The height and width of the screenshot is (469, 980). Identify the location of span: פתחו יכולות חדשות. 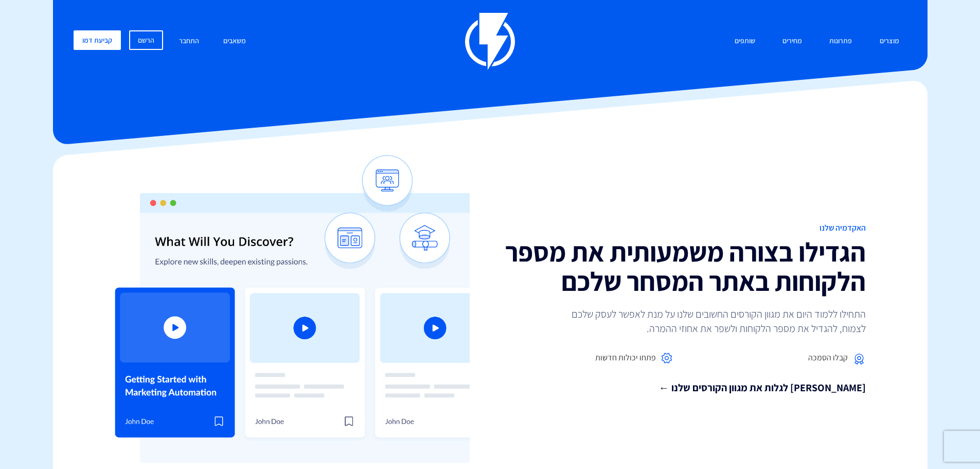
(625, 358).